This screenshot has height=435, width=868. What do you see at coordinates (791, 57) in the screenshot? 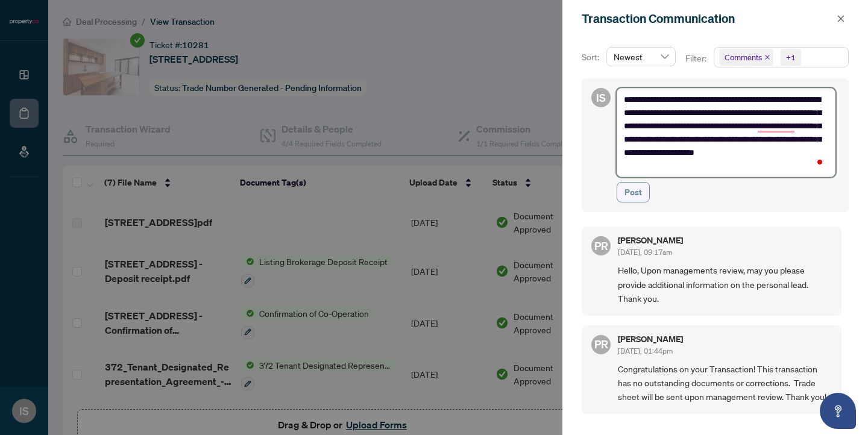
I see `div: +1` at bounding box center [791, 57].